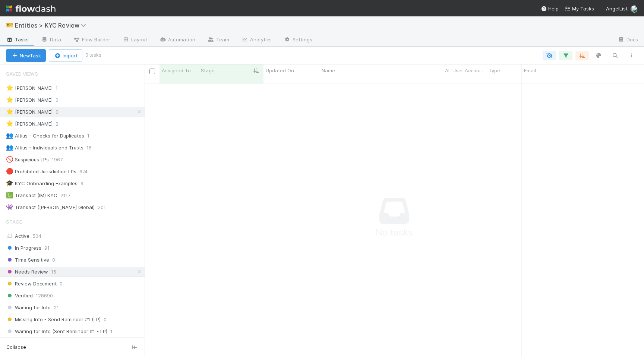 The height and width of the screenshot is (357, 644). What do you see at coordinates (177, 40) in the screenshot?
I see `a: Automation` at bounding box center [177, 40].